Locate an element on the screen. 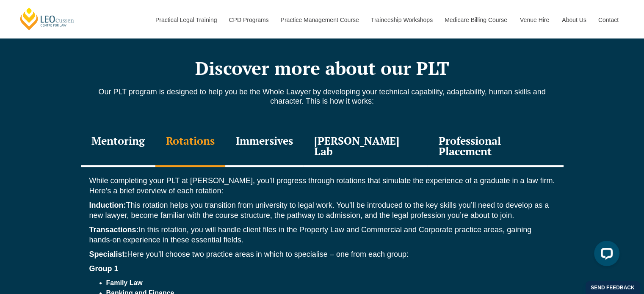  h2: Discover more about our PLT is located at coordinates (322, 68).